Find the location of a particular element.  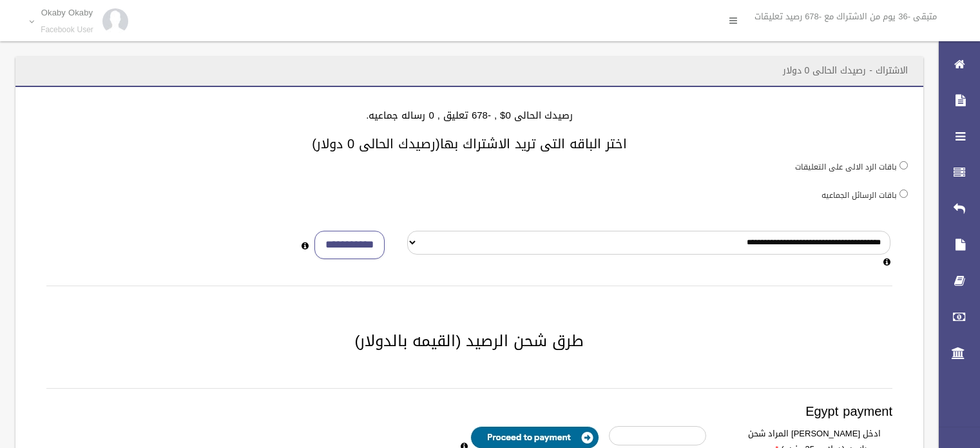

header: الاشتراك - رصيدك الحالى 0 دولار is located at coordinates (845, 70).